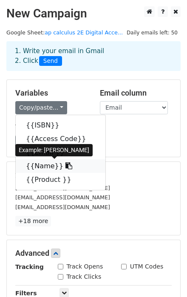  Describe the element at coordinates (135, 93) in the screenshot. I see `h5: Email column` at that location.